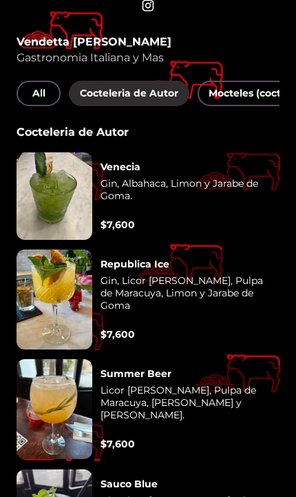 The height and width of the screenshot is (497, 296). I want to click on p: Gastronomia Italiana y Mas, so click(148, 57).